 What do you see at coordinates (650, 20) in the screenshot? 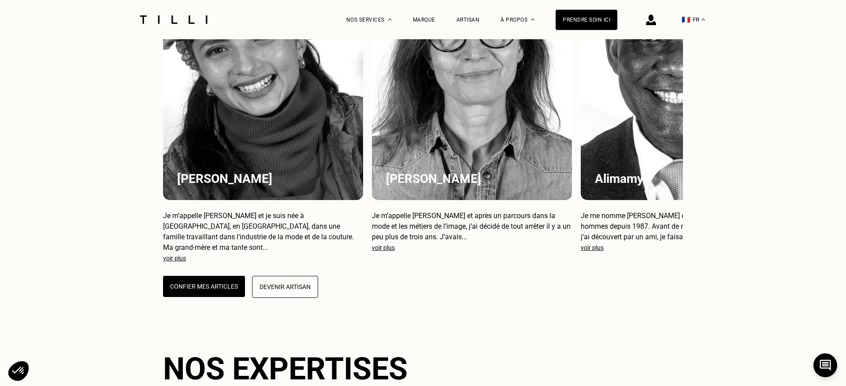
I see `img: icône connexion` at bounding box center [650, 20].